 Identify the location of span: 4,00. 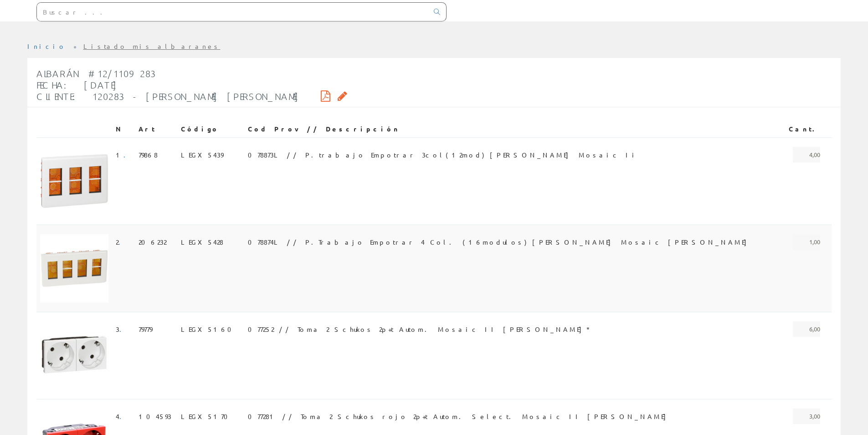
(807, 154).